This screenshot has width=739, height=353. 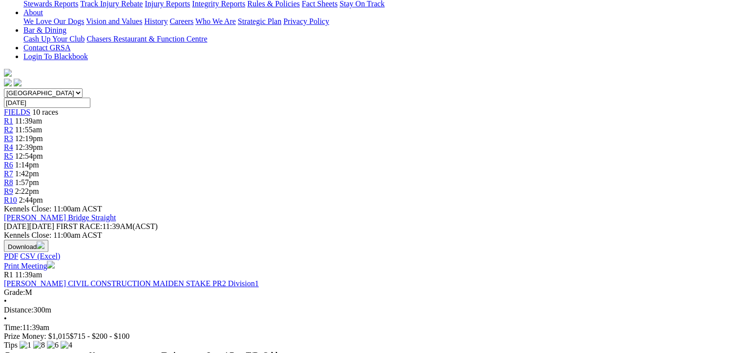 What do you see at coordinates (11, 256) in the screenshot?
I see `a: PDF` at bounding box center [11, 256].